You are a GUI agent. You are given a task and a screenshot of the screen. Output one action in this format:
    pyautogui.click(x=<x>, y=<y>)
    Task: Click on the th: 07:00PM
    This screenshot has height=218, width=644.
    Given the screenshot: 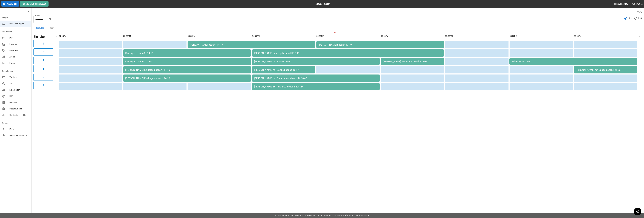 What is the action you would take?
    pyautogui.click(x=477, y=36)
    